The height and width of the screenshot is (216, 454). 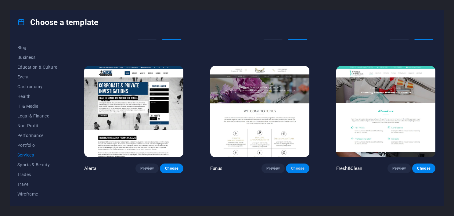 What do you see at coordinates (37, 57) in the screenshot?
I see `span: Business` at bounding box center [37, 57].